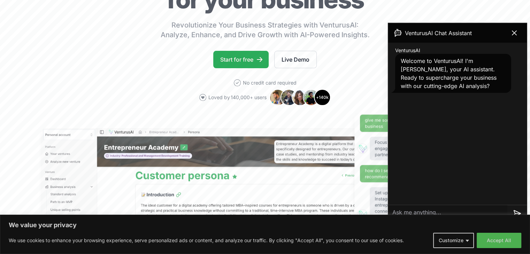 This screenshot has width=530, height=254. I want to click on button: Accept All, so click(499, 241).